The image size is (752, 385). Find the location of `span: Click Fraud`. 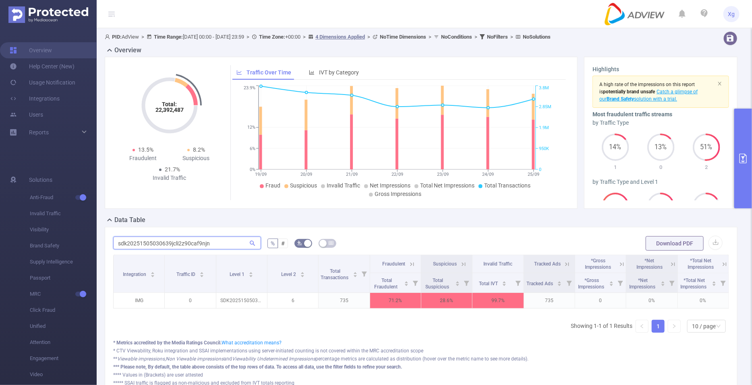

span: Click Fraud is located at coordinates (63, 310).